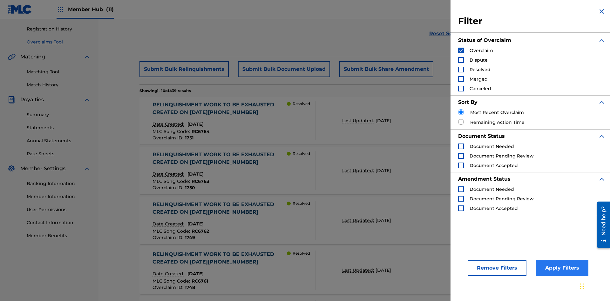 Image resolution: width=610 pixels, height=301 pixels. Describe the element at coordinates (59, 141) in the screenshot. I see `a: Annual Statements` at that location.